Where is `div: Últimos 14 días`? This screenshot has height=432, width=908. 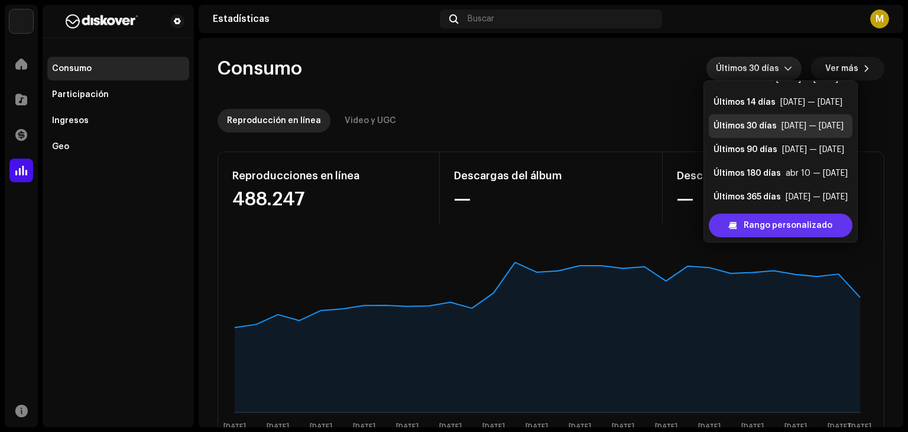
div: Últimos 14 días is located at coordinates (744, 102).